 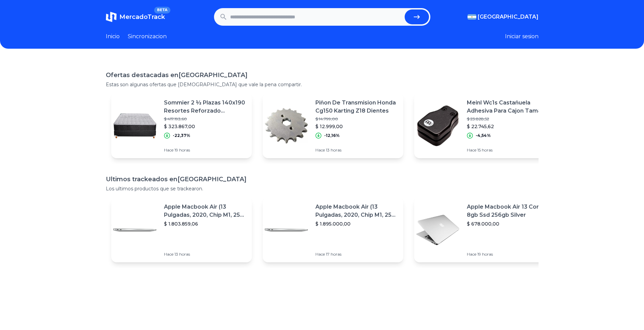 I want to click on button: Iniciar sesion, so click(x=521, y=36).